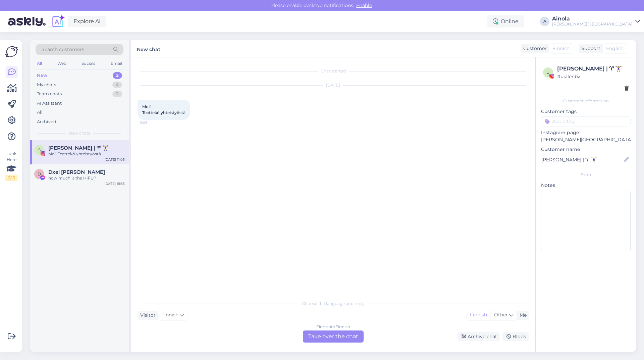 This screenshot has width=644, height=360. I want to click on p: Customer tags, so click(586, 111).